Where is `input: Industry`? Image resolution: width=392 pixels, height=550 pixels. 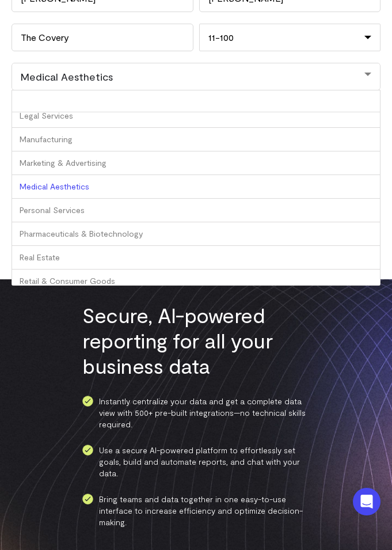 input: Industry is located at coordinates (195, 102).